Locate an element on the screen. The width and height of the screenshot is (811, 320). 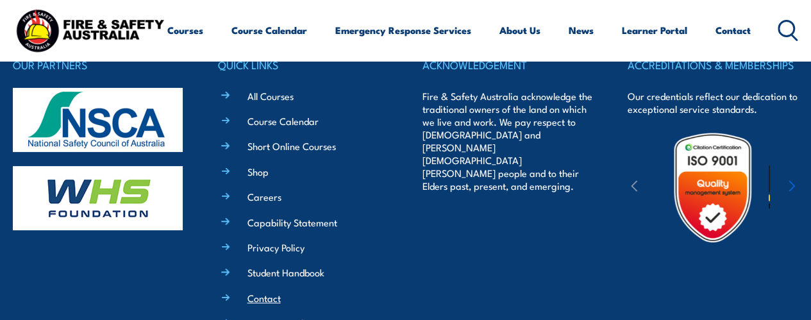
a: Careers is located at coordinates (264, 196).